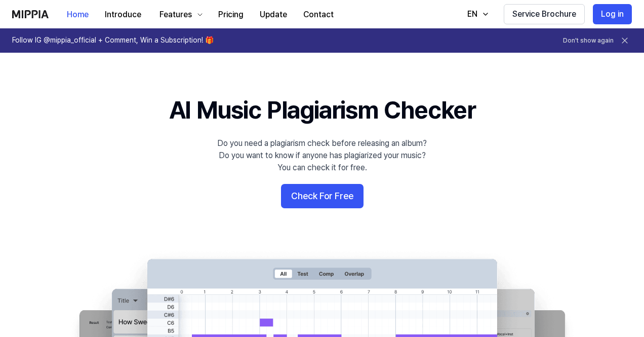 The width and height of the screenshot is (644, 337). I want to click on div: Features, so click(175, 15).